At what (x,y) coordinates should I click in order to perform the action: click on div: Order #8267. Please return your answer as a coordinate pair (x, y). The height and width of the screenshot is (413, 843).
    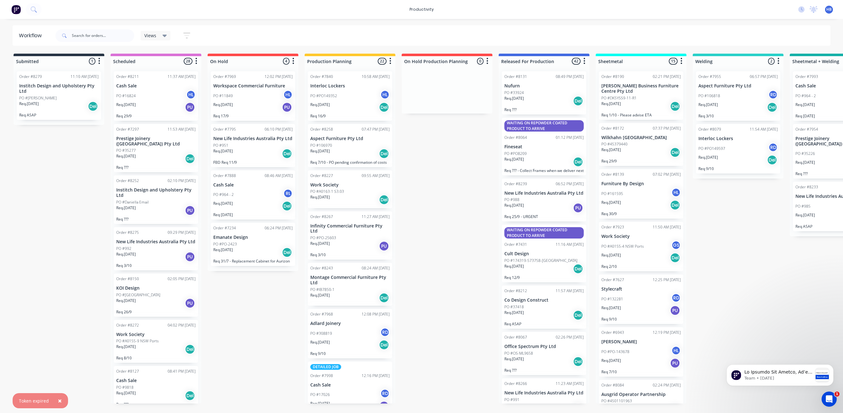
    Looking at the image, I should click on (322, 216).